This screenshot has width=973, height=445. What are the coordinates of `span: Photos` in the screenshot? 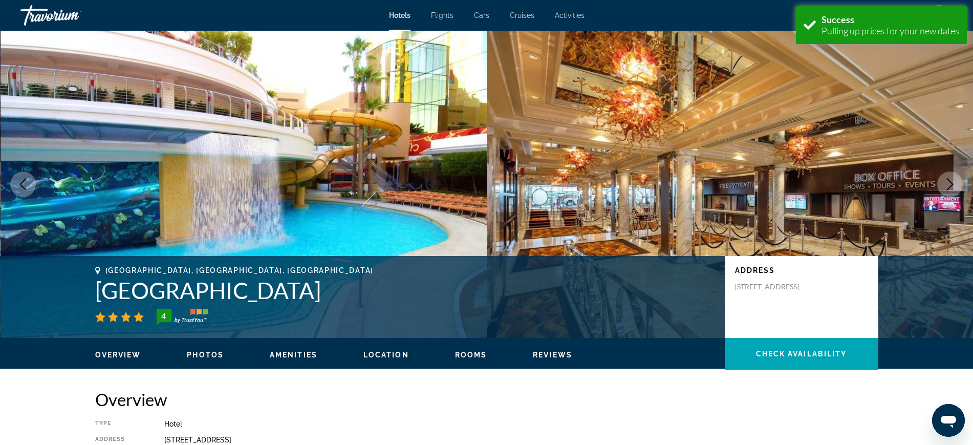 It's located at (205, 355).